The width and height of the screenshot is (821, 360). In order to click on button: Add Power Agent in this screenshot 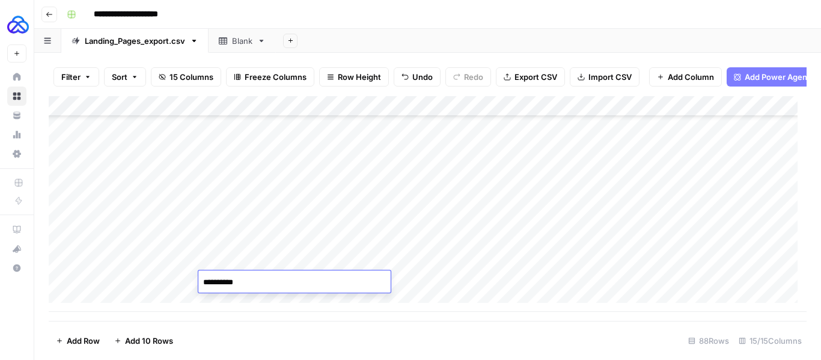, I will do `click(772, 77)`.